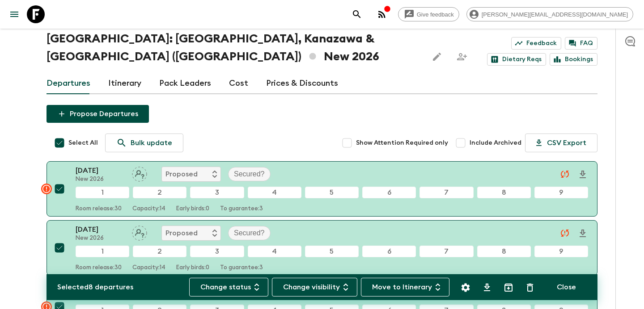 The image size is (644, 309). Describe the element at coordinates (516, 60) in the screenshot. I see `a: Dietary Reqs` at that location.